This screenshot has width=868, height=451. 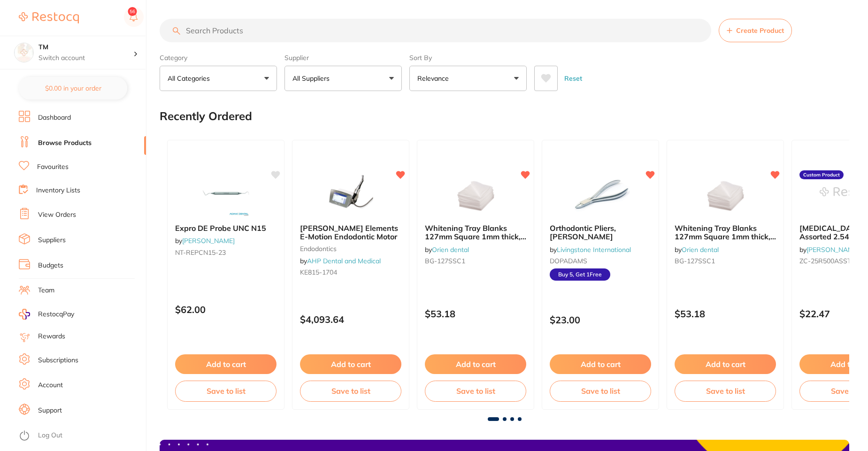 What do you see at coordinates (205, 116) in the screenshot?
I see `h2: Recently Ordered` at bounding box center [205, 116].